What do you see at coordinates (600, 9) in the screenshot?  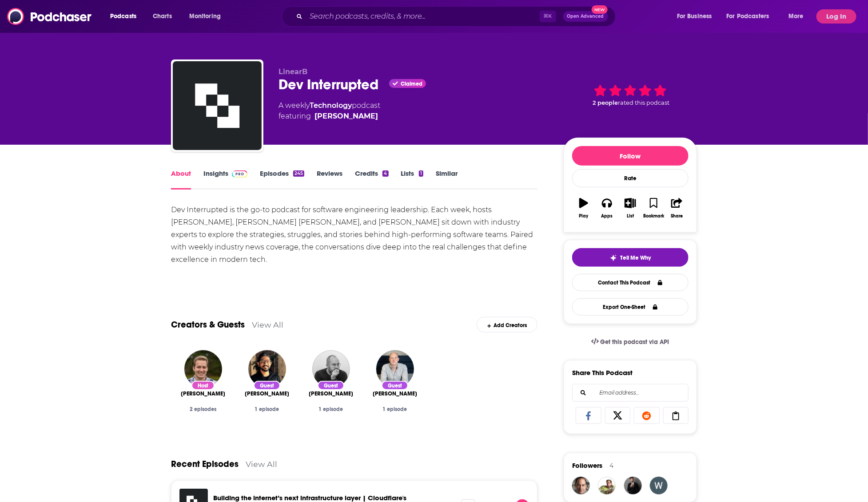 I see `span: New` at bounding box center [600, 9].